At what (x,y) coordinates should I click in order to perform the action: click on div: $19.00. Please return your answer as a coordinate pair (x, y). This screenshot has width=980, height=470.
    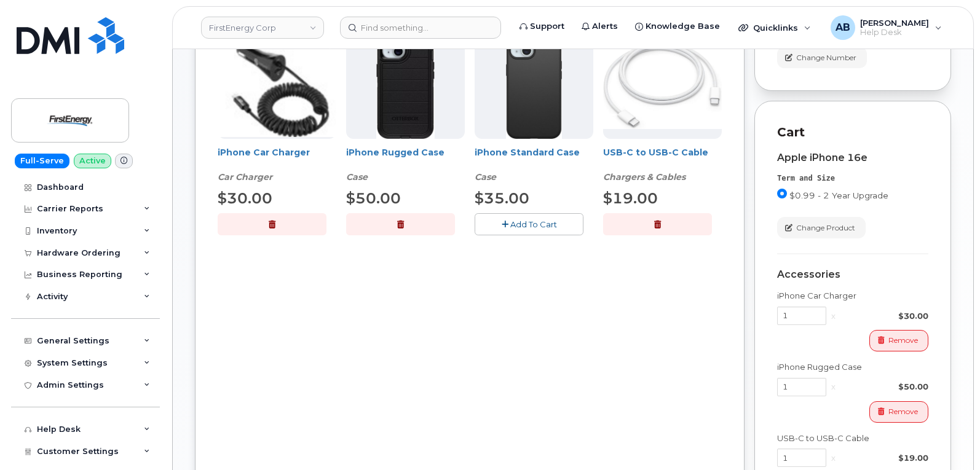
    Looking at the image, I should click on (884, 458).